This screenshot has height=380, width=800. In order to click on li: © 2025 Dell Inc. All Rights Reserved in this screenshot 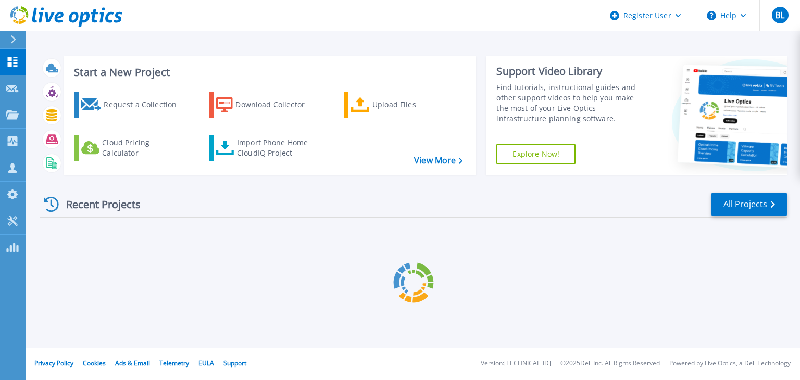, I will do `click(610, 364)`.